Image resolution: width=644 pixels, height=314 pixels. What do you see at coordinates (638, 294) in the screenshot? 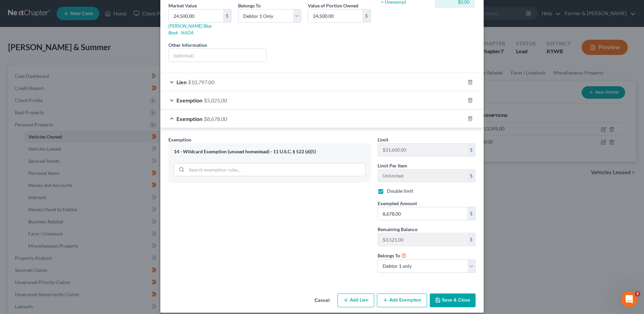
I see `span: 2` at bounding box center [638, 294].